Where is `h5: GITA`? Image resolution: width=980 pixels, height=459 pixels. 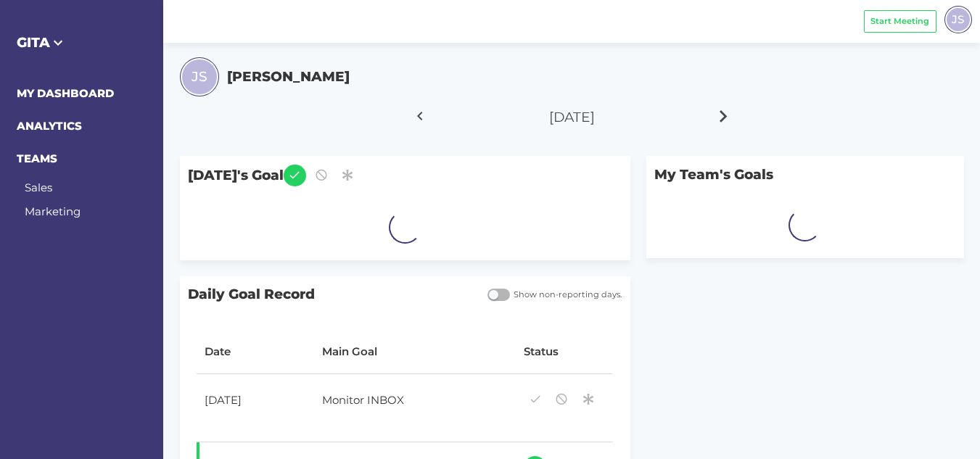 h5: GITA is located at coordinates (82, 43).